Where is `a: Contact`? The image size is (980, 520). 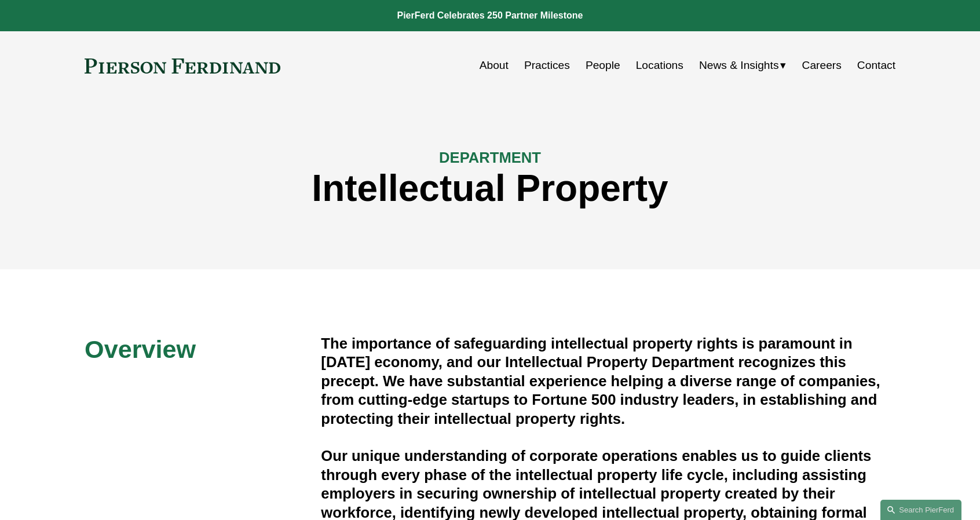
a: Contact is located at coordinates (876, 66).